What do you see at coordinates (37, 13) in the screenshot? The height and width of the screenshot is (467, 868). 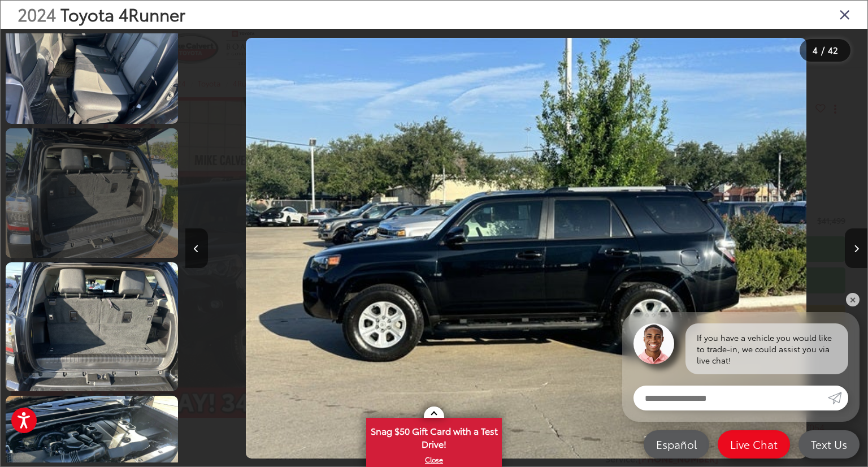 I see `span: 2024` at bounding box center [37, 13].